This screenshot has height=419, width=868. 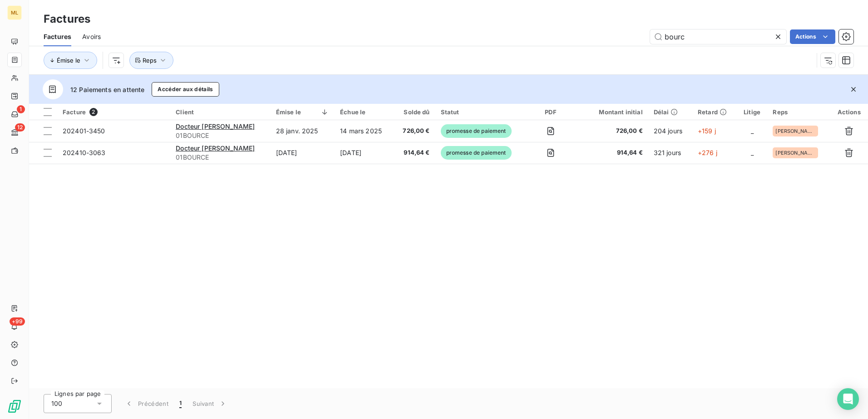 What do you see at coordinates (849, 112) in the screenshot?
I see `div: Actions` at bounding box center [849, 112].